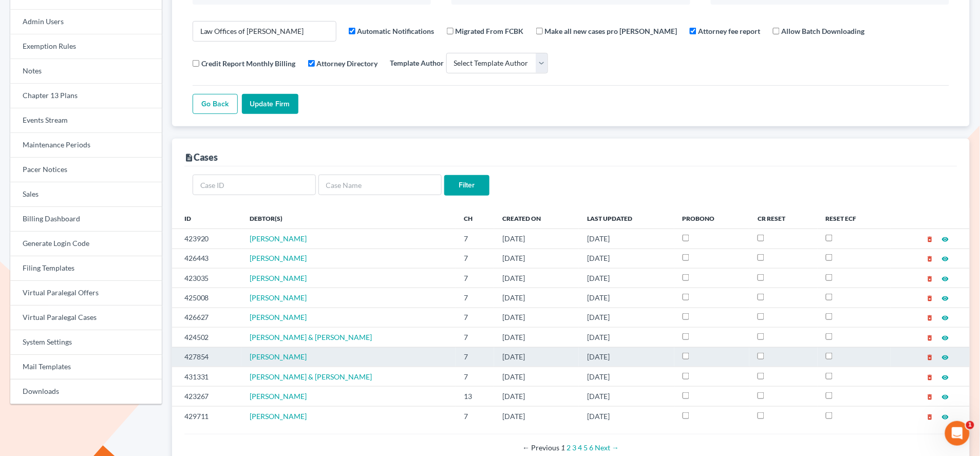  Describe the element at coordinates (417, 63) in the screenshot. I see `label: Template Author` at that location.